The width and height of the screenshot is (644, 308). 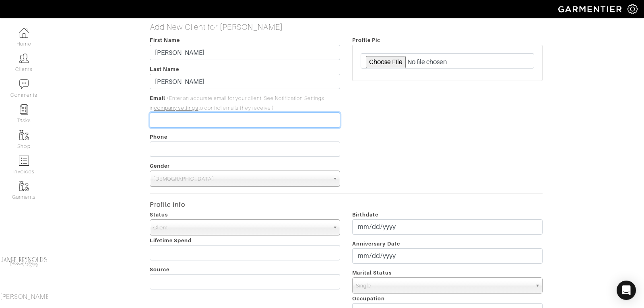 What do you see at coordinates (159, 137) in the screenshot?
I see `span: Phone` at bounding box center [159, 137].